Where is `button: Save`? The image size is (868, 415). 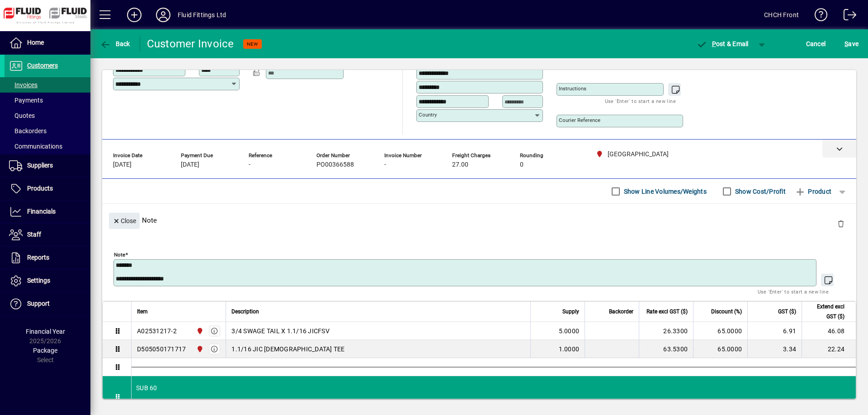 button: Save is located at coordinates (851, 44).